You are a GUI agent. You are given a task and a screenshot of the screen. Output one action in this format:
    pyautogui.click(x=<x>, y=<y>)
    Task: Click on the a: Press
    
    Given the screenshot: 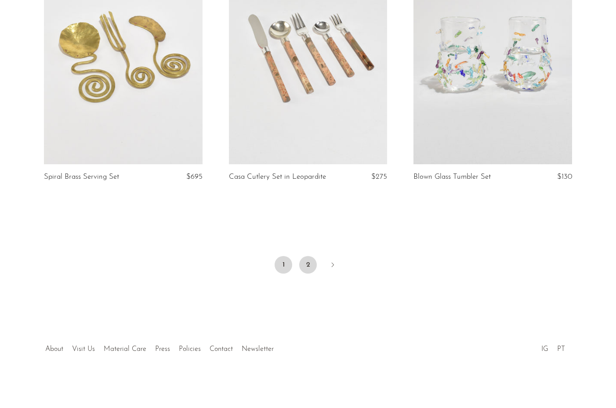 What is the action you would take?
    pyautogui.click(x=163, y=349)
    